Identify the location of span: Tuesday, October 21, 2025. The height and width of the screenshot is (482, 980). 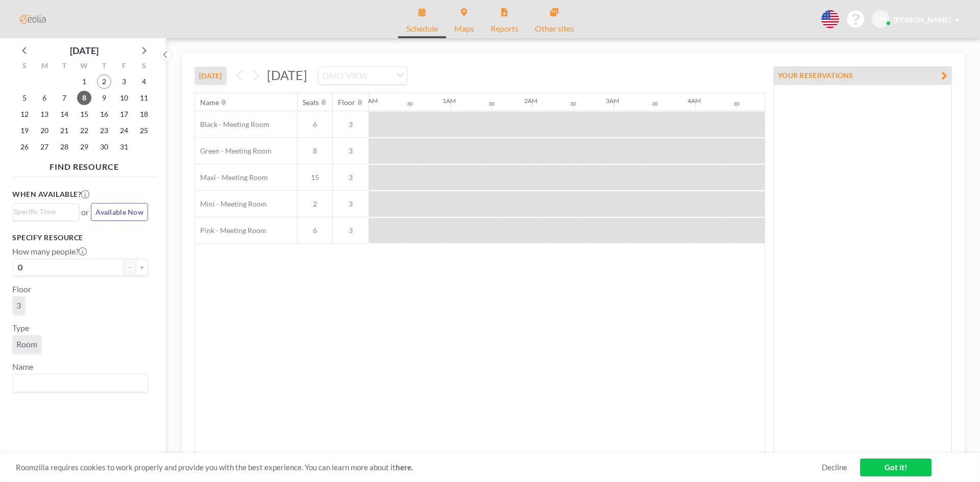
(64, 131).